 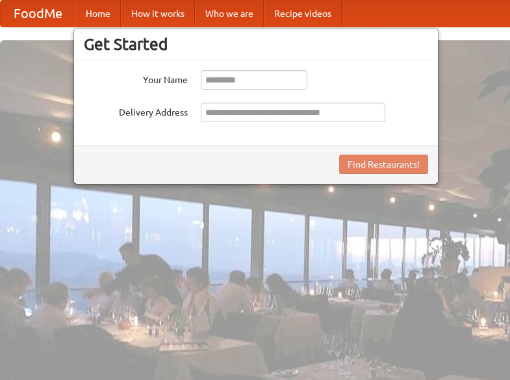 I want to click on a: Home, so click(x=98, y=14).